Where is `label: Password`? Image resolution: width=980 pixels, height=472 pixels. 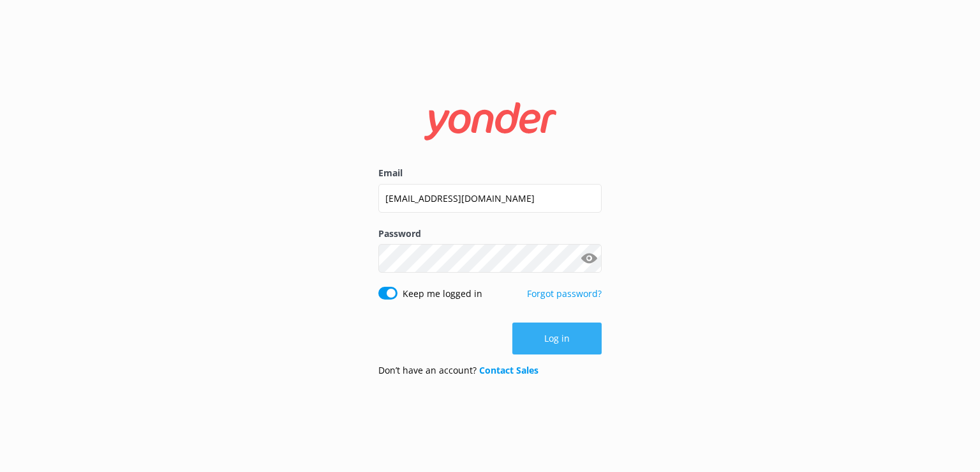 label: Password is located at coordinates (490, 234).